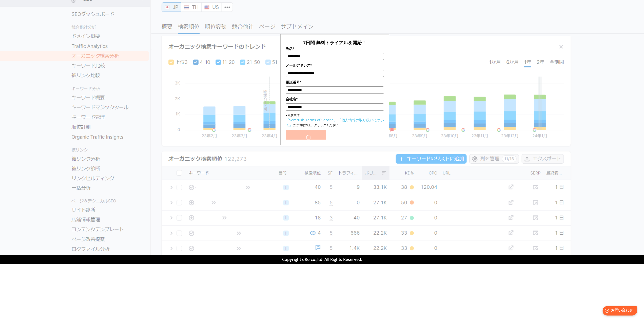 Image resolution: width=644 pixels, height=324 pixels. Describe the element at coordinates (23, 6) in the screenshot. I see `span: お問い合わせ` at that location.